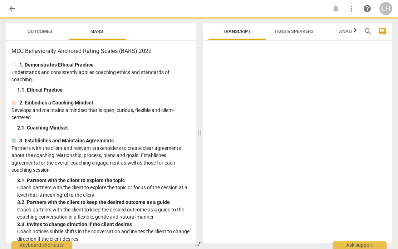 This screenshot has height=249, width=398. I want to click on a: Help, so click(368, 9).